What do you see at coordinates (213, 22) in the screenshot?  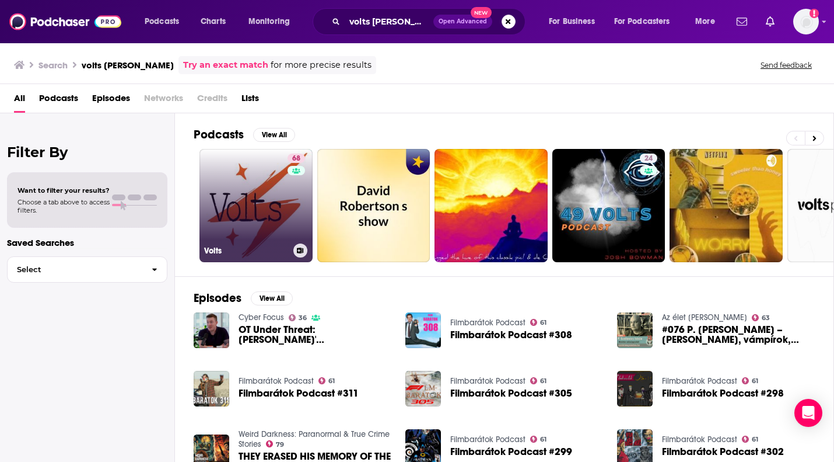 I see `a: Charts` at bounding box center [213, 22].